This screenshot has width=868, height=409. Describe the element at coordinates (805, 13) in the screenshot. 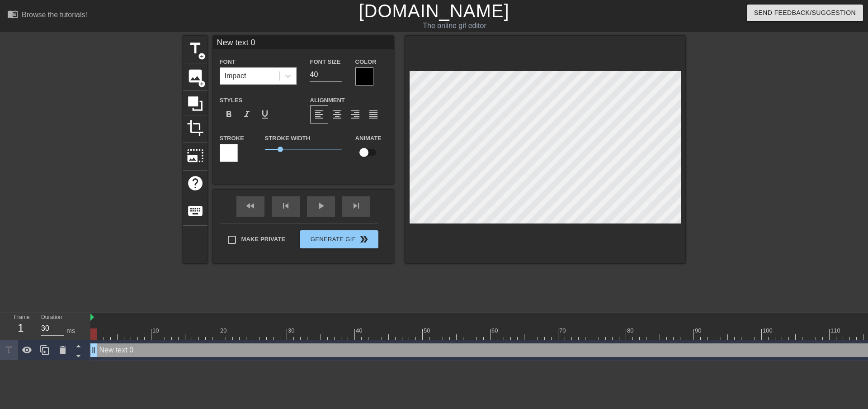

I see `button: Send Feedback/Suggestion` at that location.